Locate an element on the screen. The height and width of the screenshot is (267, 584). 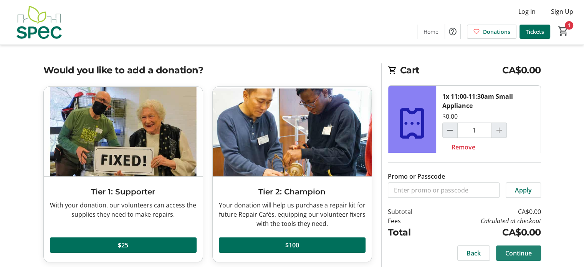
button: Sign Up is located at coordinates (562, 12).